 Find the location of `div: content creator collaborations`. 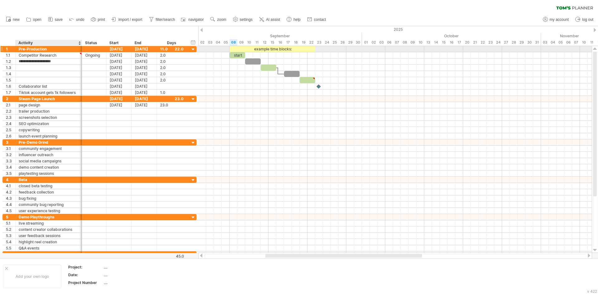

div: content creator collaborations is located at coordinates (49, 229).